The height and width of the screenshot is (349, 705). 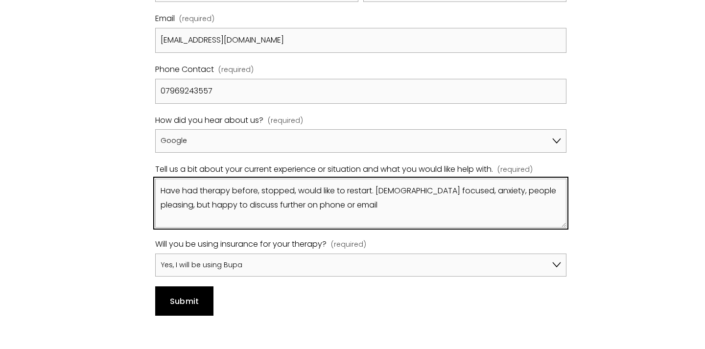 What do you see at coordinates (185, 301) in the screenshot?
I see `span: Submit` at bounding box center [185, 301].